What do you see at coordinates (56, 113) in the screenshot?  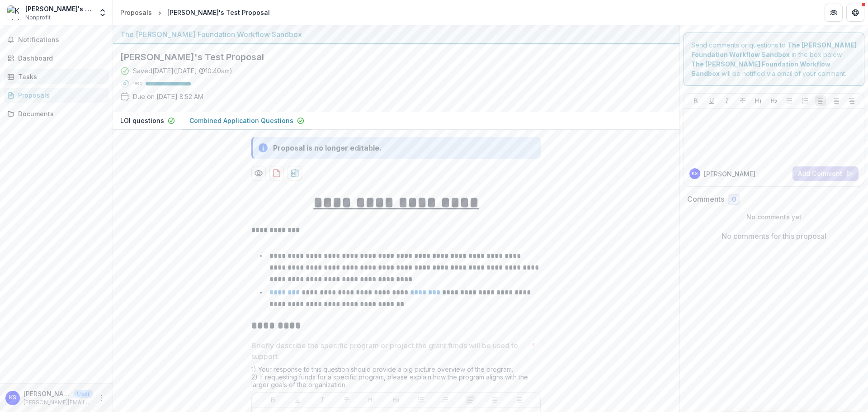 I see `a: Documents` at bounding box center [56, 113].